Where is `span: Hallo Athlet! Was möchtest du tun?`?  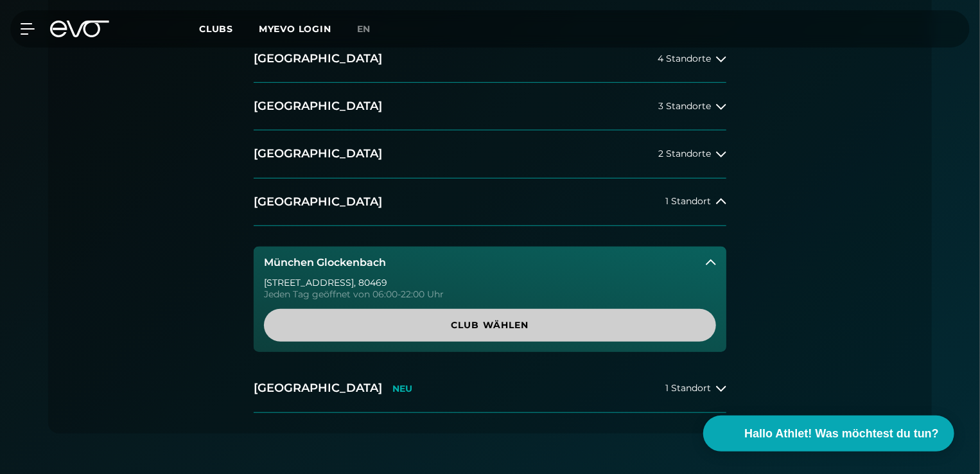
span: Hallo Athlet! Was möchtest du tun? is located at coordinates (842, 433).